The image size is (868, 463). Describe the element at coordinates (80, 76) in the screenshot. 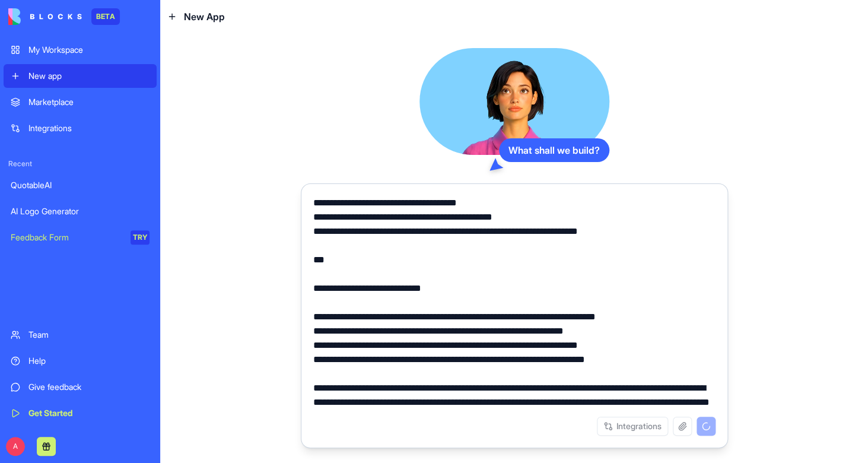

I see `a: New app` at that location.